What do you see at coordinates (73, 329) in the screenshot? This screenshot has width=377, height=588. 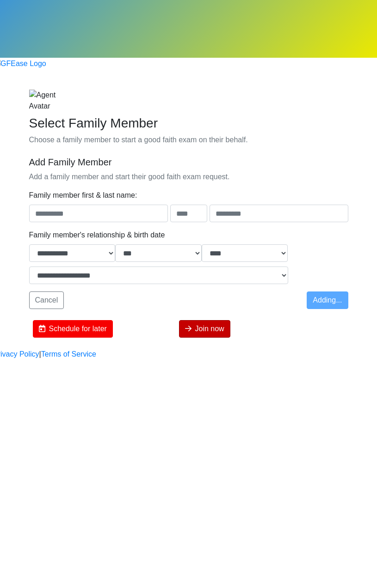 I see `button: Schedule for later` at bounding box center [73, 329].